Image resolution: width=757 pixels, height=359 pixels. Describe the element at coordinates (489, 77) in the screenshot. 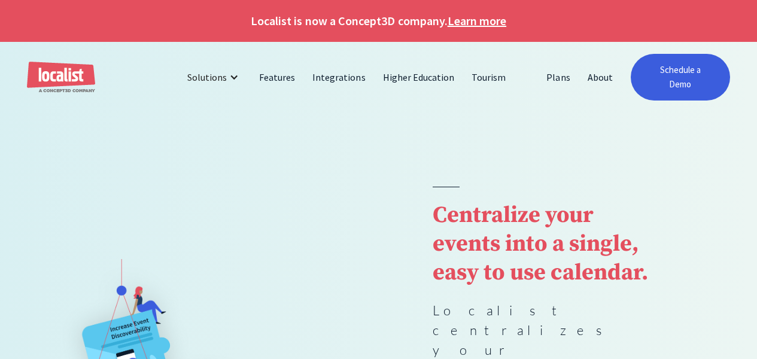

I see `a: Tourism` at that location.